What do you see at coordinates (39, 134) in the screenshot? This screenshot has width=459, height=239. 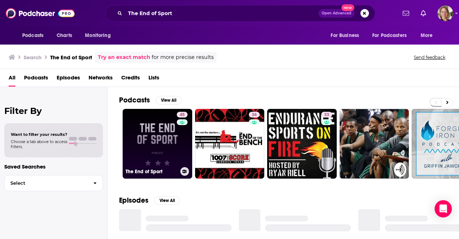 I see `span: Want to filter your results?` at bounding box center [39, 134].